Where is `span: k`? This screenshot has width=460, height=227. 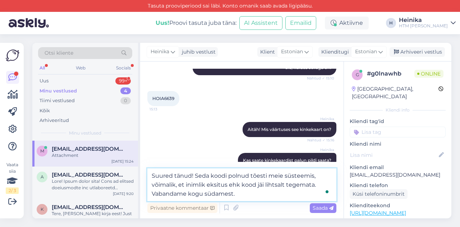 span: k is located at coordinates (42, 209).